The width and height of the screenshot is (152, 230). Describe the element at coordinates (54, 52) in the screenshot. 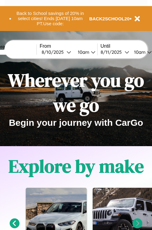

I see `div: 8 / 10 / 2025` at that location.